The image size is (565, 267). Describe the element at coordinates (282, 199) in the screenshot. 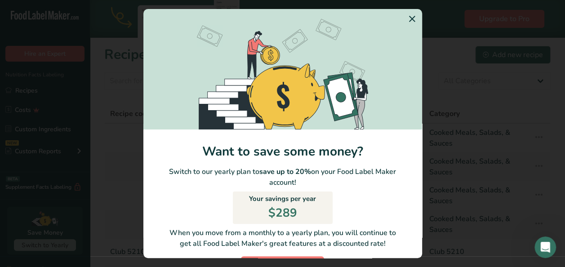

I see `p: Your savings per year` at that location.